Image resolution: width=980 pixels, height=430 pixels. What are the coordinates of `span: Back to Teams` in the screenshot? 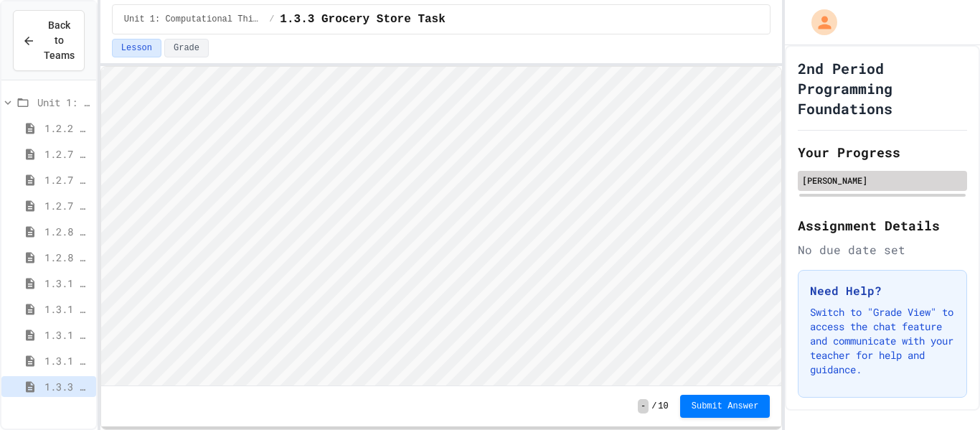 It's located at (59, 40).